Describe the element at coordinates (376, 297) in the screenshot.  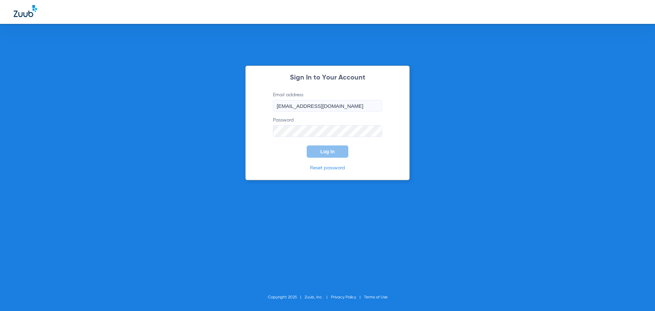
I see `a: Terms of Use` at that location.